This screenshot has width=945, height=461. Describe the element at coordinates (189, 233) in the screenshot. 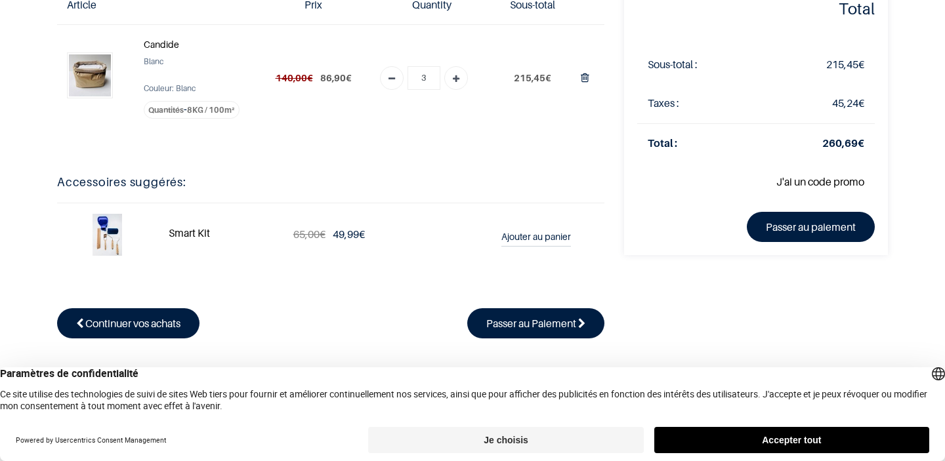

I see `strong: Smart Kit` at that location.